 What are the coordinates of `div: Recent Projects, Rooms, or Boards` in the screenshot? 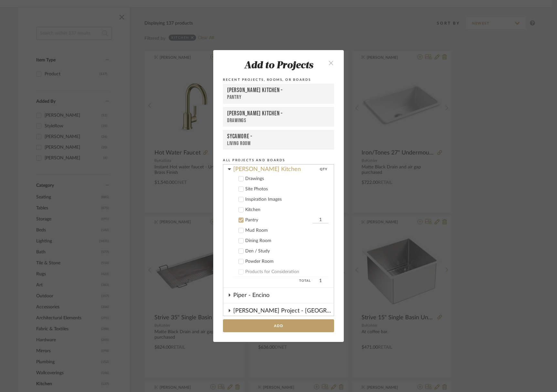 It's located at (278, 80).